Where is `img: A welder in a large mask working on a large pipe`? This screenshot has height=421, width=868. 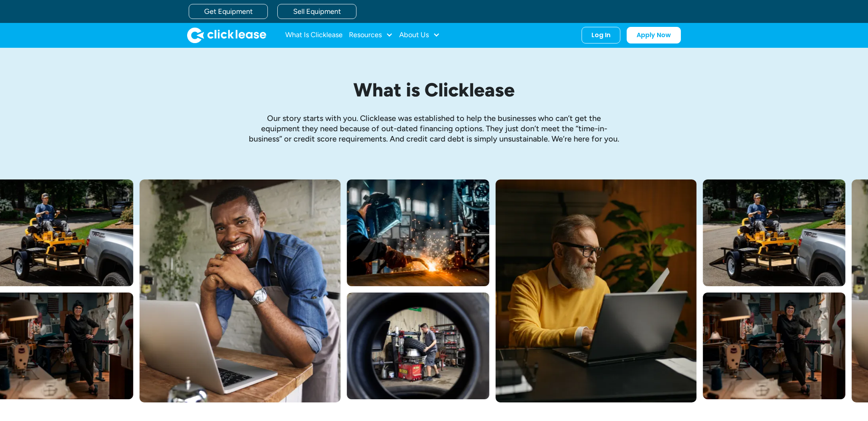
img: A welder in a large mask working on a large pipe is located at coordinates (418, 233).